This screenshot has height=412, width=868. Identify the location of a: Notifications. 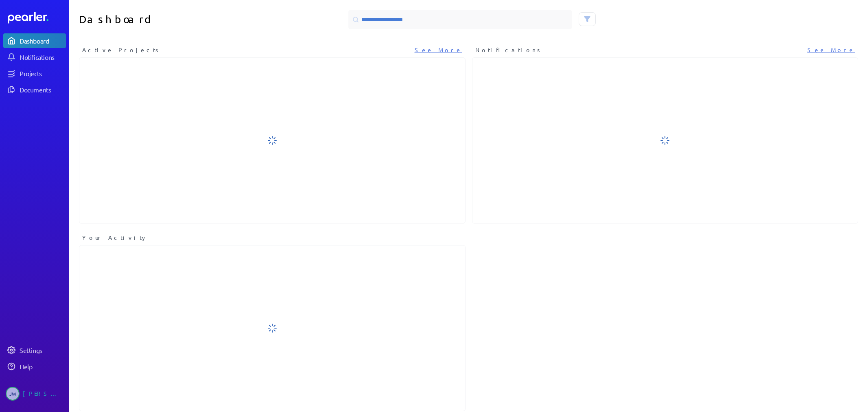
(35, 57).